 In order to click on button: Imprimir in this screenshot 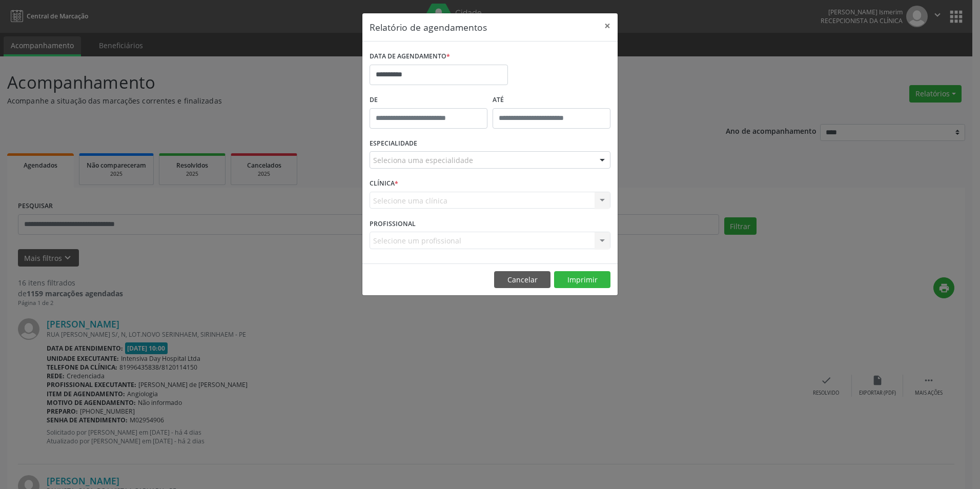, I will do `click(582, 280)`.